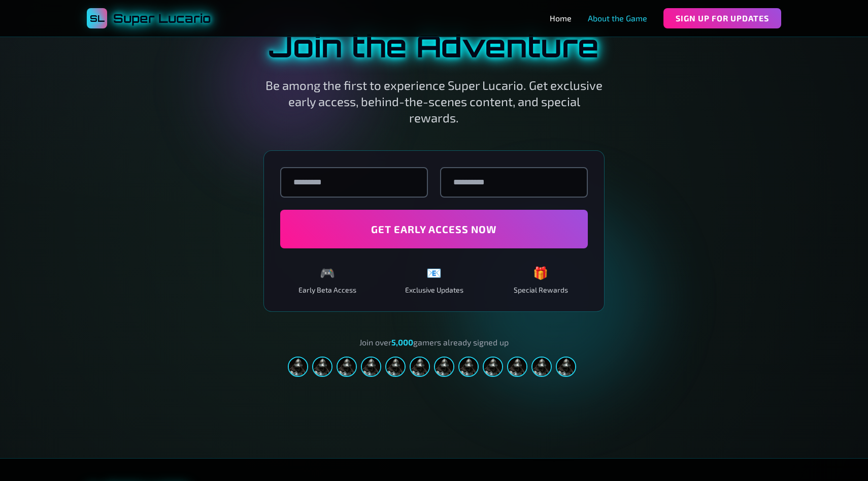  I want to click on a: About the Game, so click(617, 18).